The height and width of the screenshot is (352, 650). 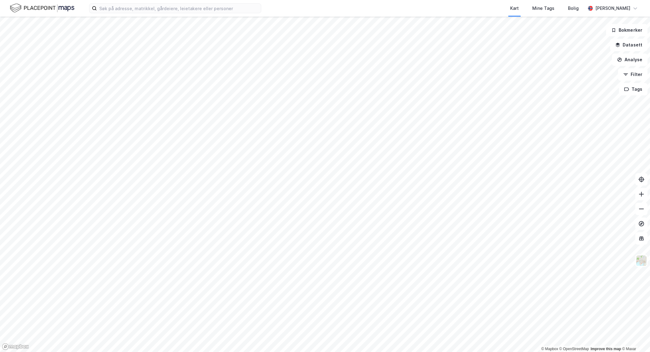 I want to click on img: logo.f888ab2527a4732fd821a326f86c7f29.svg, so click(x=42, y=8).